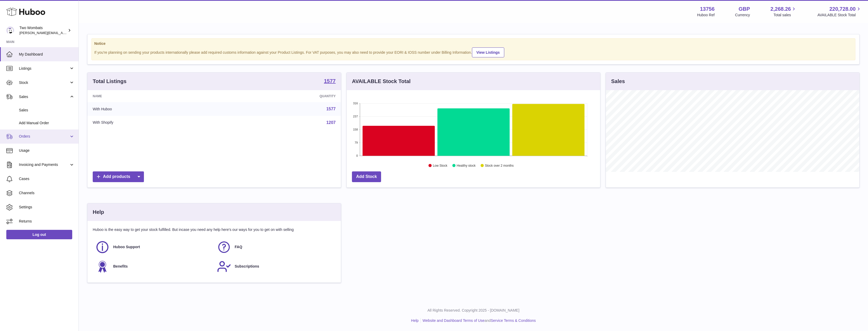  I want to click on h3: AVAILABLE Stock Total, so click(381, 81).